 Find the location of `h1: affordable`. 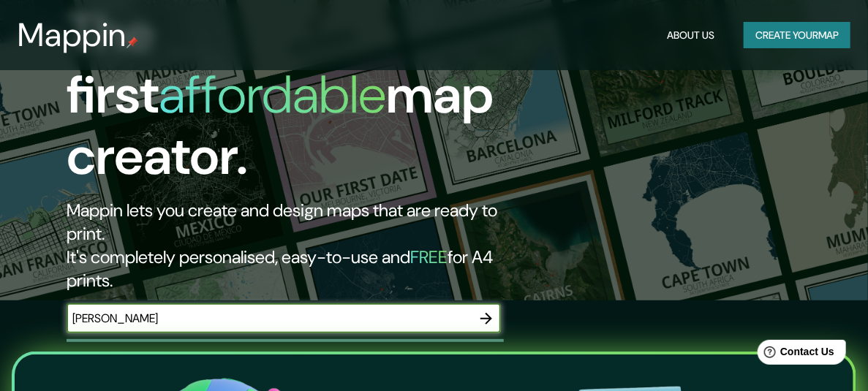

h1: affordable is located at coordinates (272, 94).